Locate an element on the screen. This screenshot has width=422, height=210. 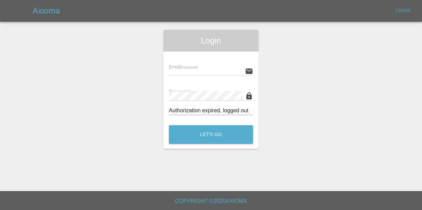
a: Login is located at coordinates (403, 11).